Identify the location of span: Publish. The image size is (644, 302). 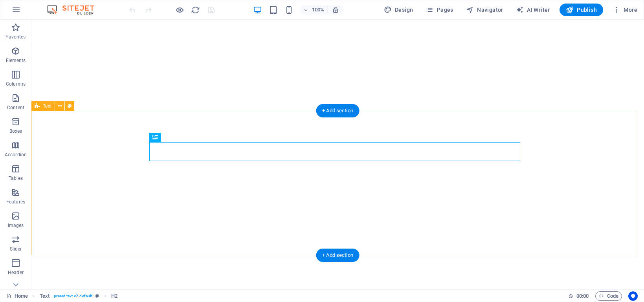
(581, 10).